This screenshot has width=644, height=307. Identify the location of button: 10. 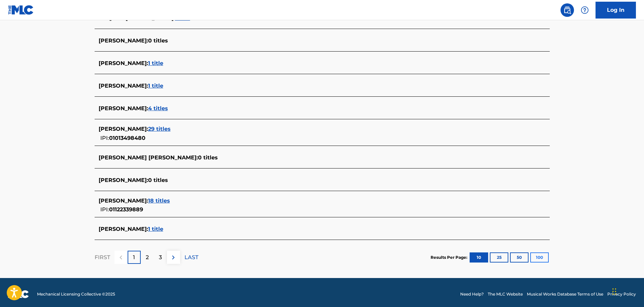
(479, 257).